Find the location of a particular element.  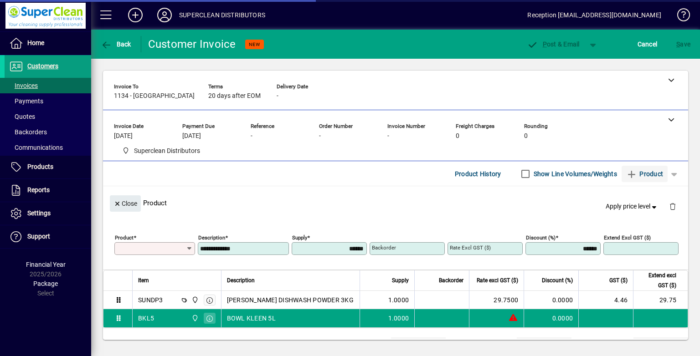

td: 0.0000 M³ is located at coordinates (418, 344).